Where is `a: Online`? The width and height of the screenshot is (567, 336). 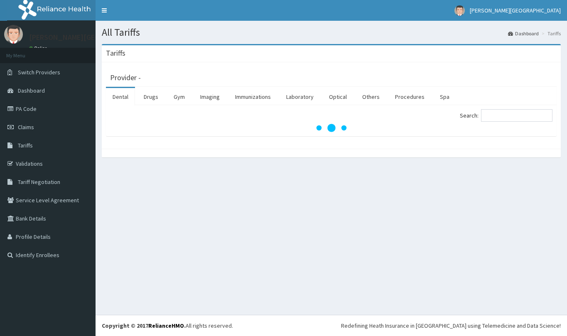
a: Online is located at coordinates (39, 48).